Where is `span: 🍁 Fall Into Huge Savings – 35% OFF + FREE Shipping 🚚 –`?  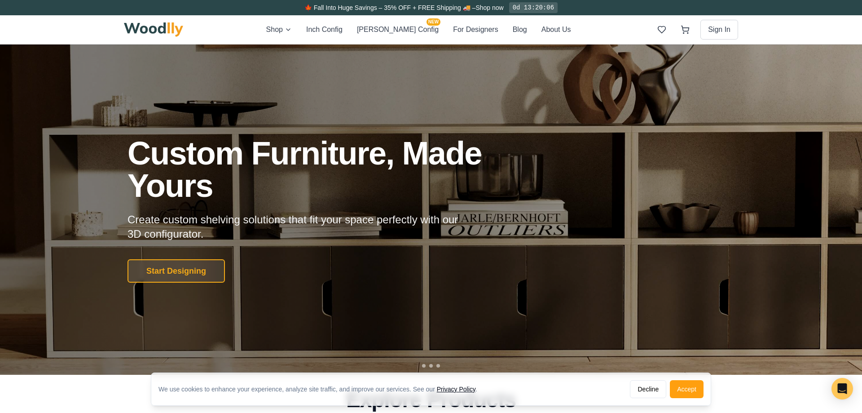 span: 🍁 Fall Into Huge Savings – 35% OFF + FREE Shipping 🚚 – is located at coordinates (390, 8).